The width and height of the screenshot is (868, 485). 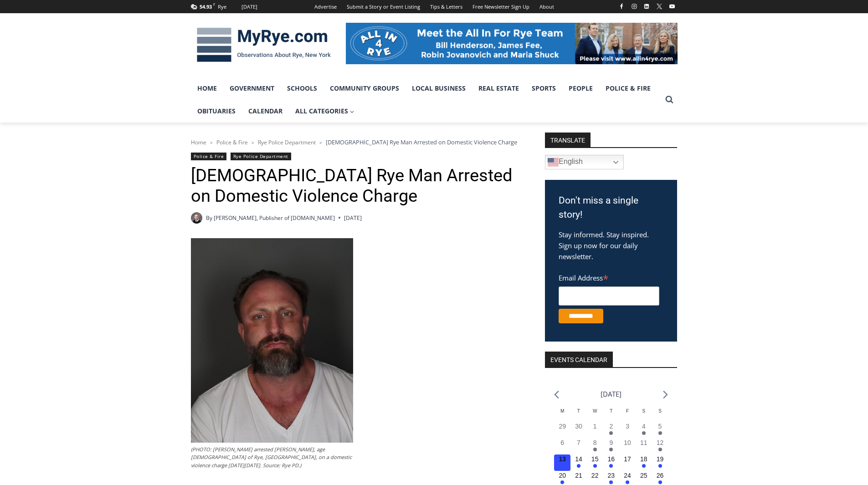 I want to click on a: Obituaries, so click(x=216, y=111).